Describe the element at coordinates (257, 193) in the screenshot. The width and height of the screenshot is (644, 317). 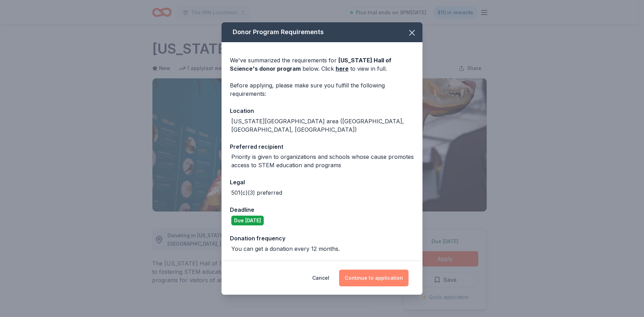
I see `div: 501(c)(3) preferred` at that location.